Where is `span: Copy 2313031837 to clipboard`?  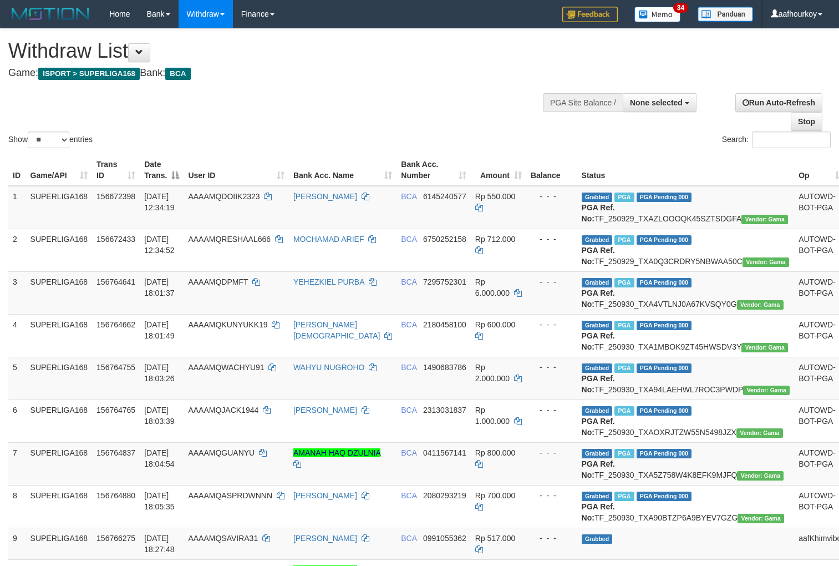
span: Copy 2313031837 to clipboard is located at coordinates (445, 410).